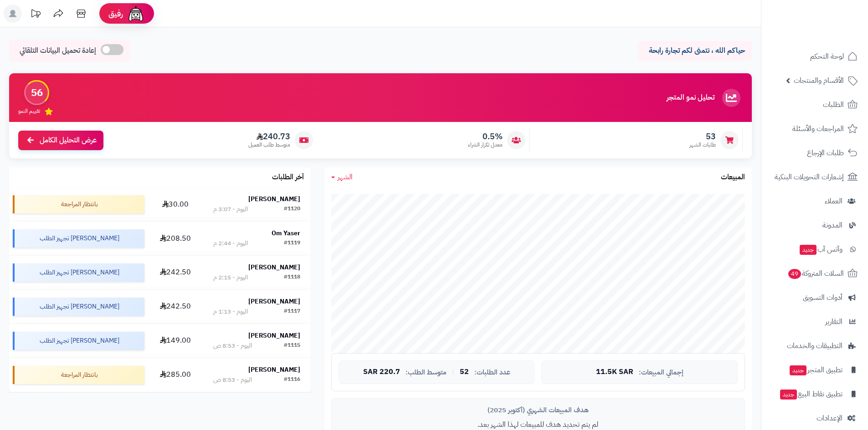  What do you see at coordinates (815, 346) in the screenshot?
I see `span: التطبيقات والخدمات` at bounding box center [815, 346].